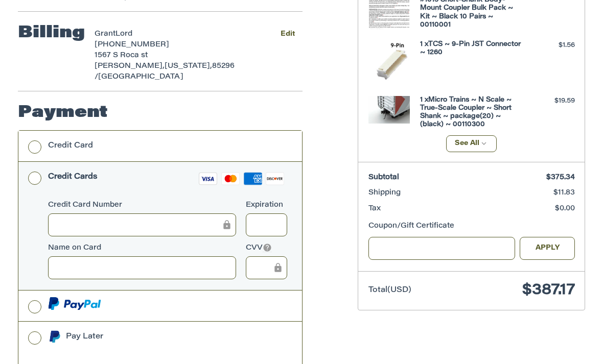  What do you see at coordinates (472, 226) in the screenshot?
I see `div: Coupon/Gift Certificate` at bounding box center [472, 226].